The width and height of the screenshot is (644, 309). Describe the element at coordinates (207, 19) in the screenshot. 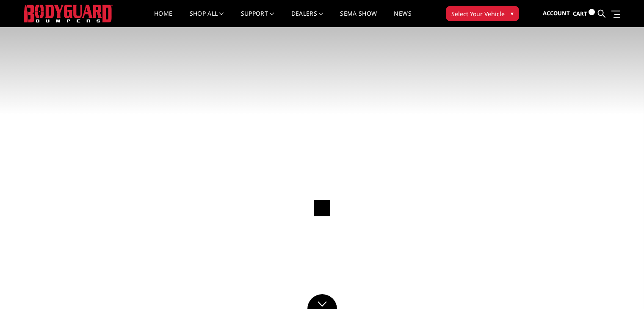

I see `a: shop all` at that location.